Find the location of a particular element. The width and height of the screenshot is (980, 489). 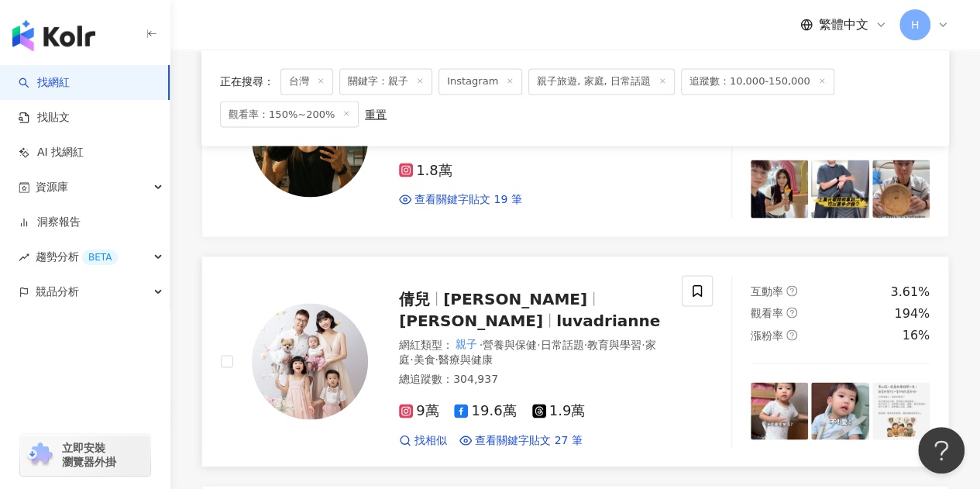

div: 總追蹤數 ： 304,937 is located at coordinates (531, 379).